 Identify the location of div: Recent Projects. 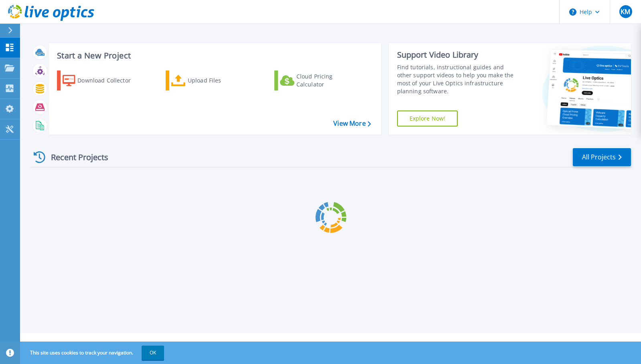
(75, 157).